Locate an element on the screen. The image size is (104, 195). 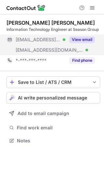
button: Notes is located at coordinates (53, 141).